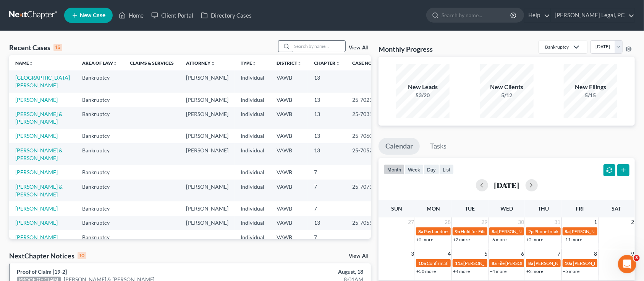 Image resolution: width=644 pixels, height=281 pixels. Describe the element at coordinates (406, 49) in the screenshot. I see `h3: Monthly Progress` at that location.